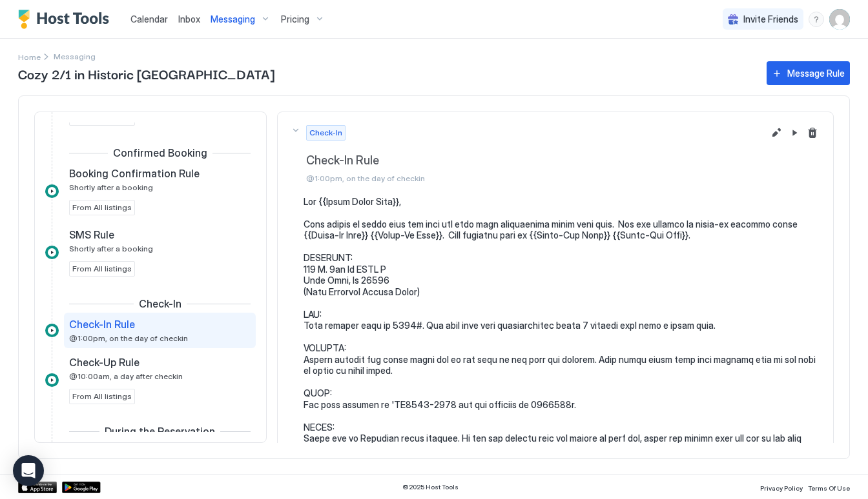 This screenshot has width=868, height=499. I want to click on span: © 2025 Host Tools, so click(430, 487).